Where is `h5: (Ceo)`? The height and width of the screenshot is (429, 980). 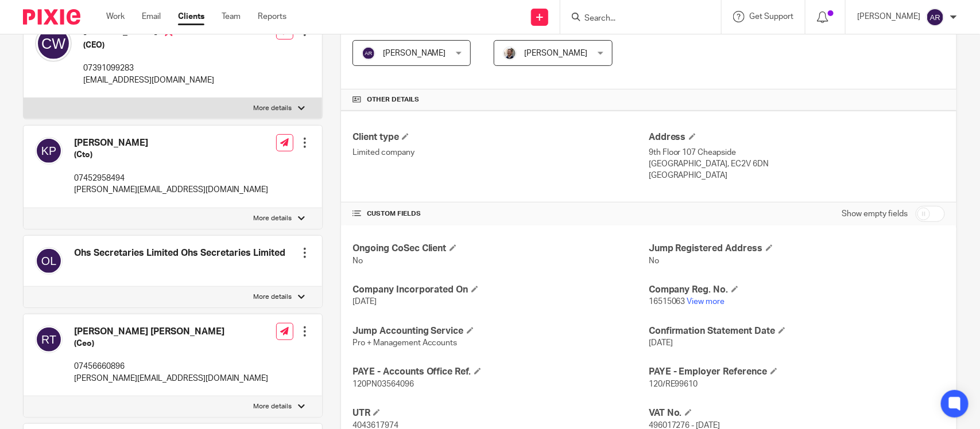 h5: (Ceo) is located at coordinates (171, 344).